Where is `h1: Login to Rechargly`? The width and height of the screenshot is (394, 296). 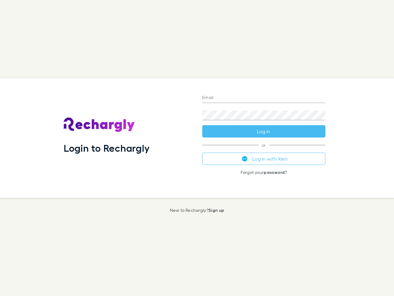 h1: Login to Rechargly is located at coordinates (107, 148).